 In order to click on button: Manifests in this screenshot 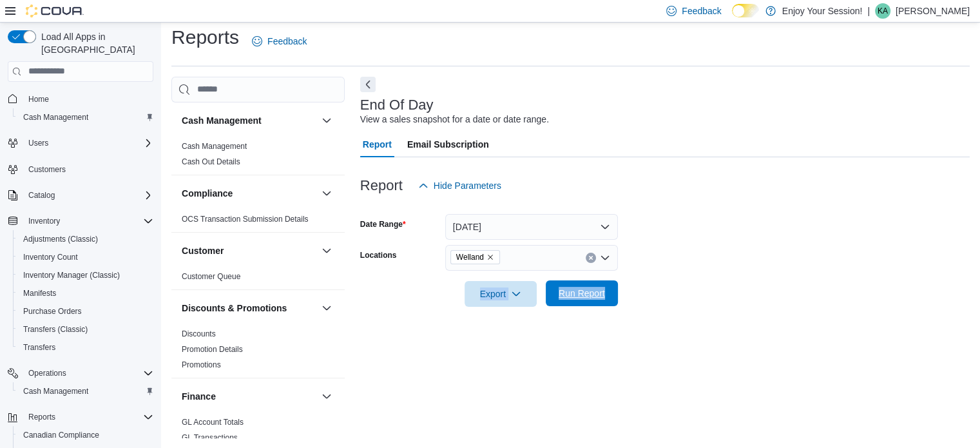, I will do `click(85, 293)`.